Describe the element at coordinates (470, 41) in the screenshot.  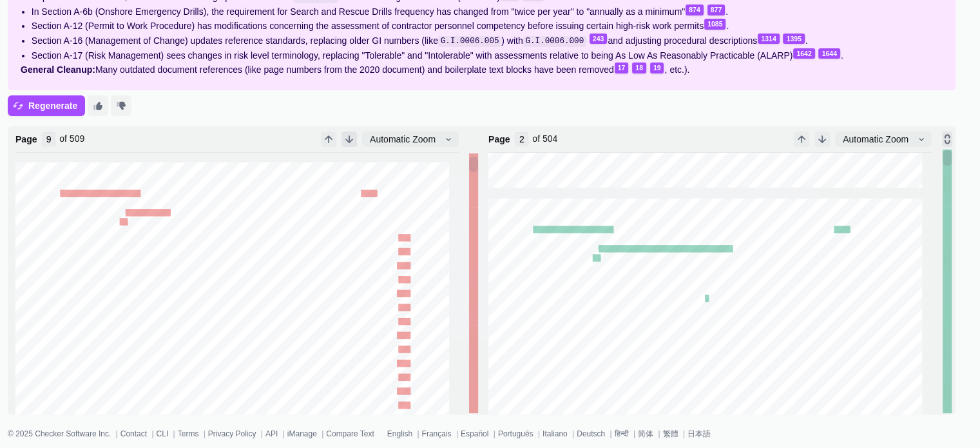
I see `code: G.I.0006.005` at that location.